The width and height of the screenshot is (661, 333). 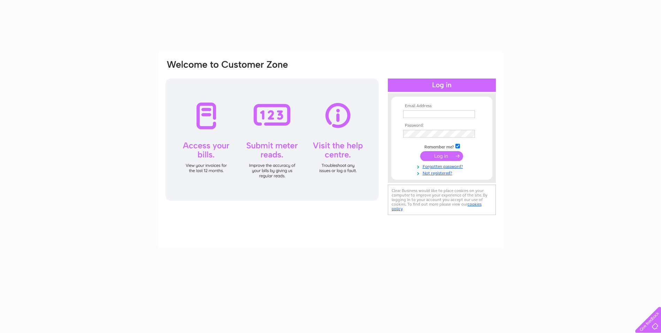 I want to click on a: Not registered?, so click(x=443, y=172).